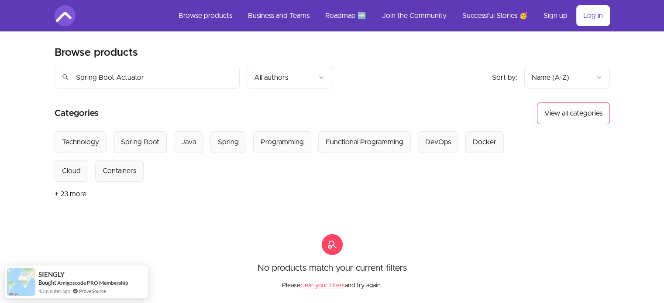 The image size is (664, 303). I want to click on a: Browse products, so click(205, 16).